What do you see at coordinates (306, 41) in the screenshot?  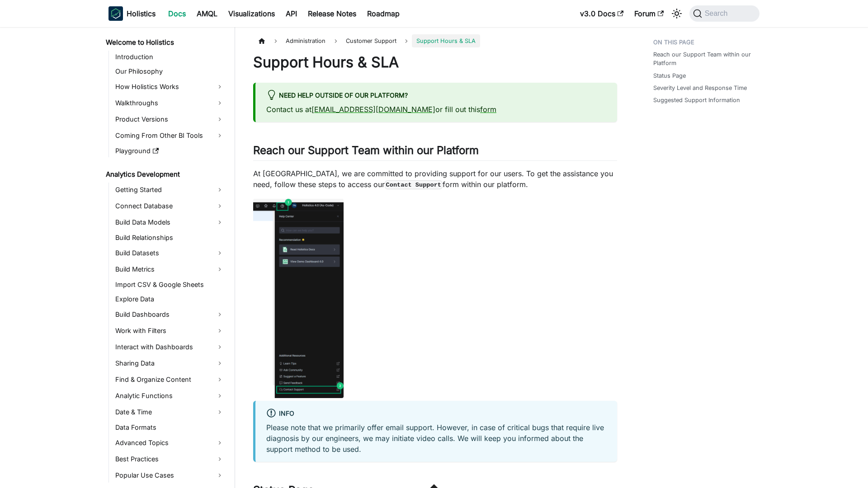 I see `span: Administration` at bounding box center [306, 41].